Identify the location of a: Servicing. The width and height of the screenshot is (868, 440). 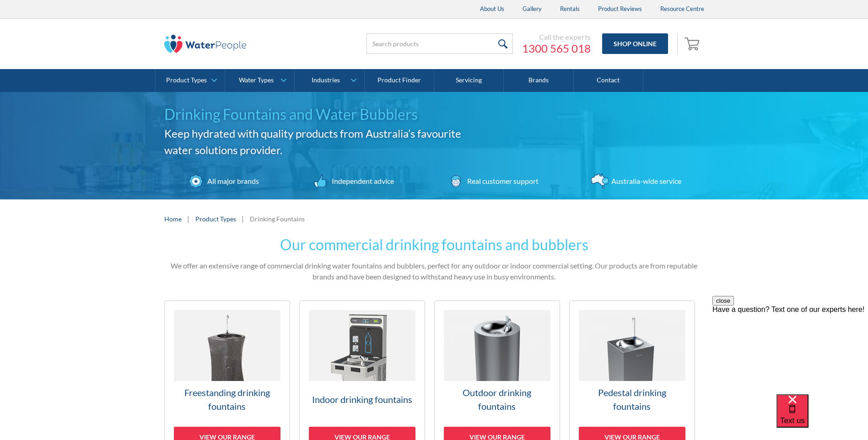
(469, 80).